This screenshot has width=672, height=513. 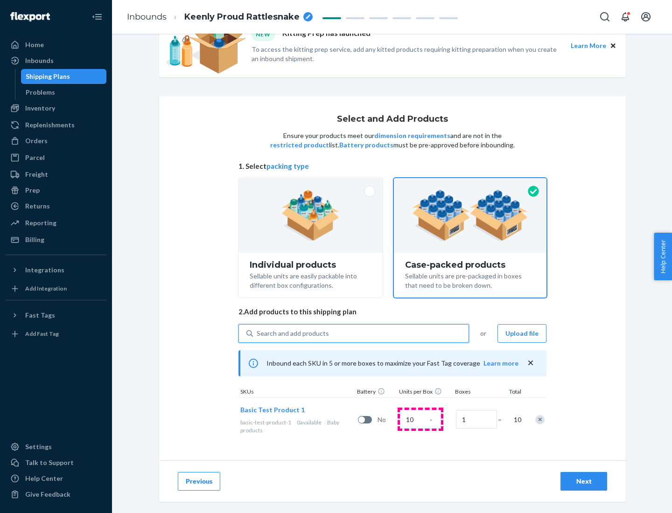 I want to click on img: Flexport logo, so click(x=30, y=17).